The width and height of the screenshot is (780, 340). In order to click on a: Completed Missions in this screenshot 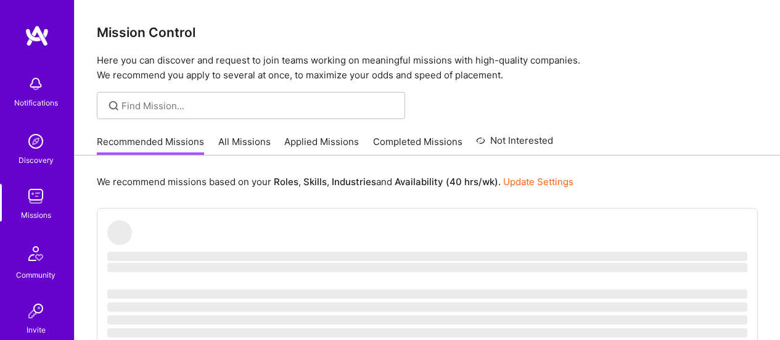, I will do `click(417, 145)`.